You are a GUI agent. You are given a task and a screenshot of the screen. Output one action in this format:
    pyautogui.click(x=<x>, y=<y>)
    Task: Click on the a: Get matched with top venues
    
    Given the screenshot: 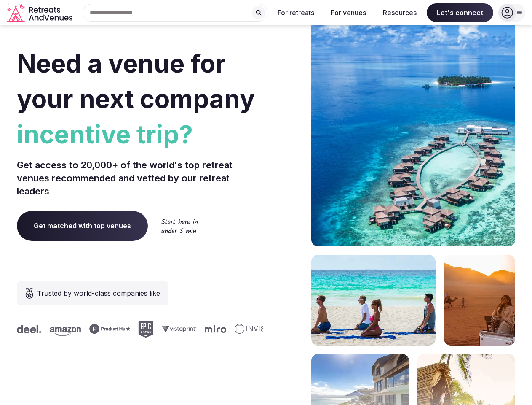 What is the action you would take?
    pyautogui.click(x=82, y=226)
    